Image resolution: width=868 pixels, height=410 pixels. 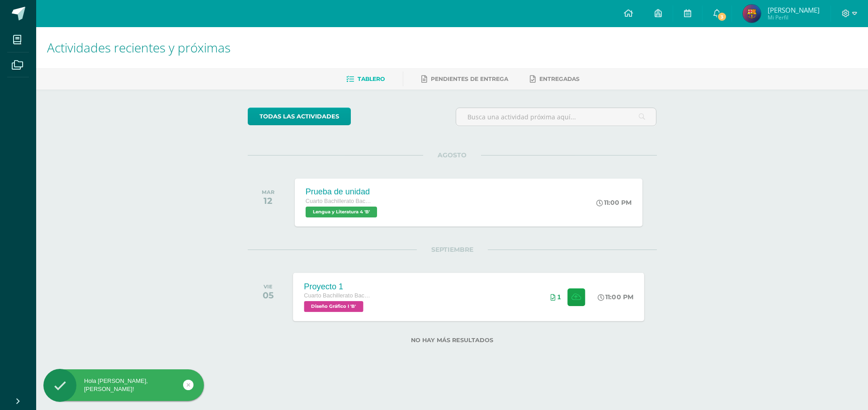 I want to click on span: 1, so click(x=559, y=297).